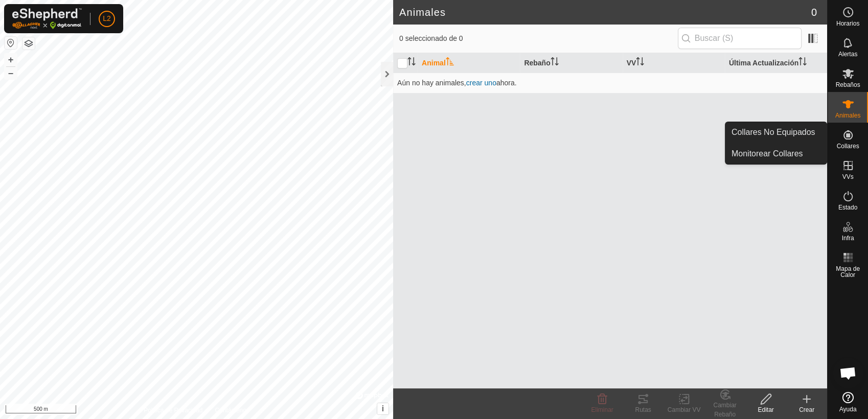  I want to click on span: Mapa de Calor, so click(848, 272).